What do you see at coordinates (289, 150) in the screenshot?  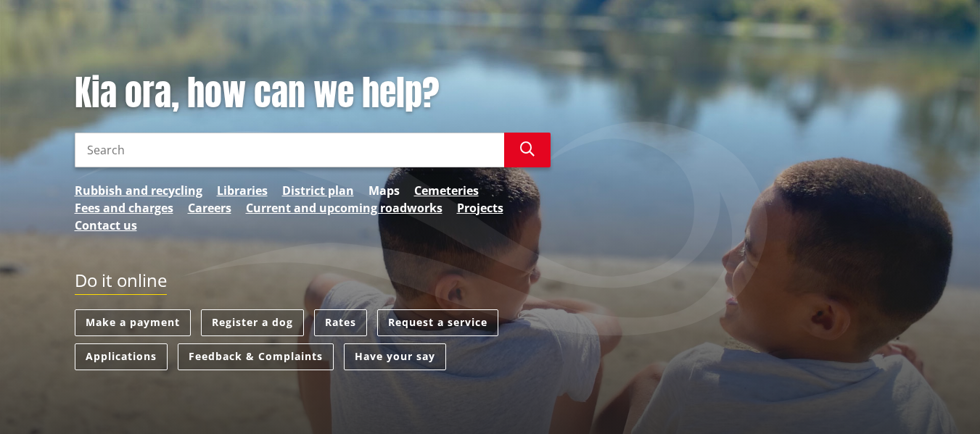 I see `input: Search input` at bounding box center [289, 150].